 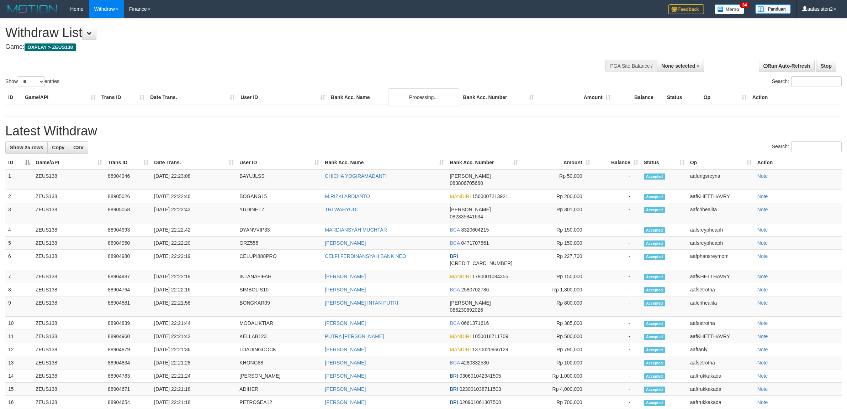 I want to click on td: aafungsreyna, so click(x=721, y=179).